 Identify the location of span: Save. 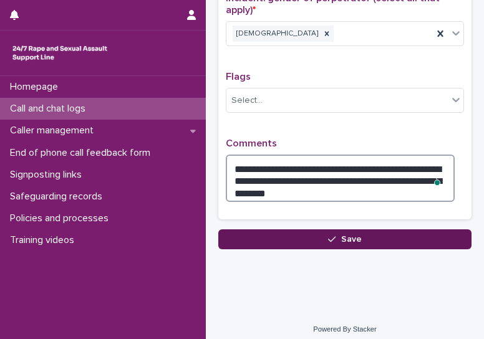
(351, 239).